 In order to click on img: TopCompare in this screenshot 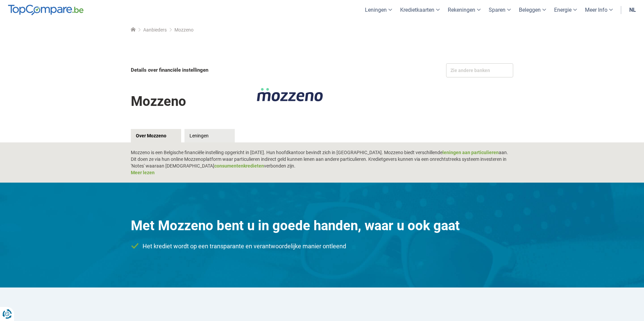, I will do `click(46, 10)`.